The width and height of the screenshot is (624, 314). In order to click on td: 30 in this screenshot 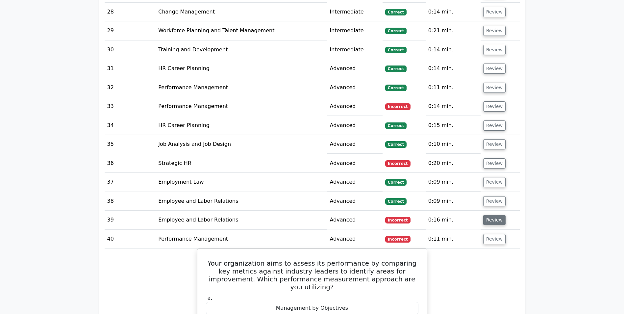, I will do `click(130, 50)`.